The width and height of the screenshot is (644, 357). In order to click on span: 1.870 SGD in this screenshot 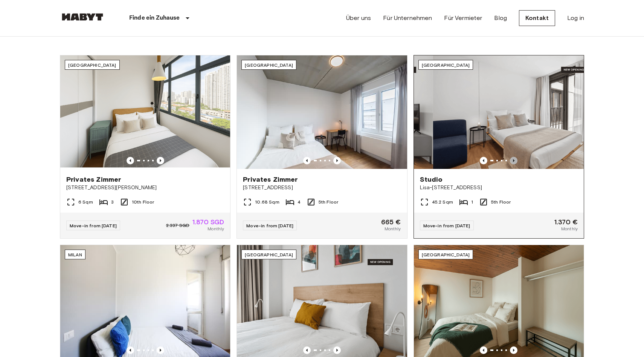, I will do `click(208, 222)`.